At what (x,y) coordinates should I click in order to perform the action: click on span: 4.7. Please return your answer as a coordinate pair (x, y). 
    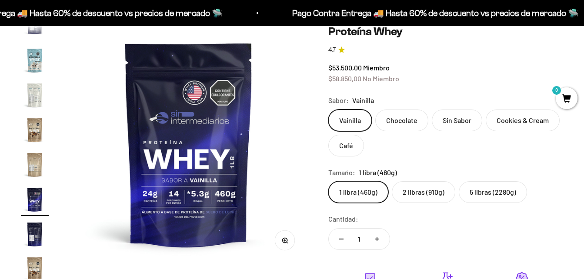
    Looking at the image, I should click on (332, 50).